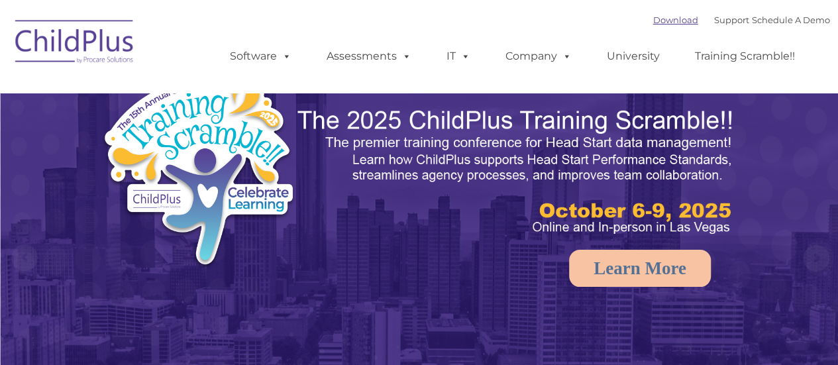 This screenshot has height=365, width=838. I want to click on a: Learn More, so click(640, 268).